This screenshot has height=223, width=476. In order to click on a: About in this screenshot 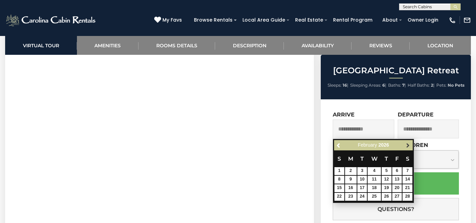, I will do `click(390, 20)`.